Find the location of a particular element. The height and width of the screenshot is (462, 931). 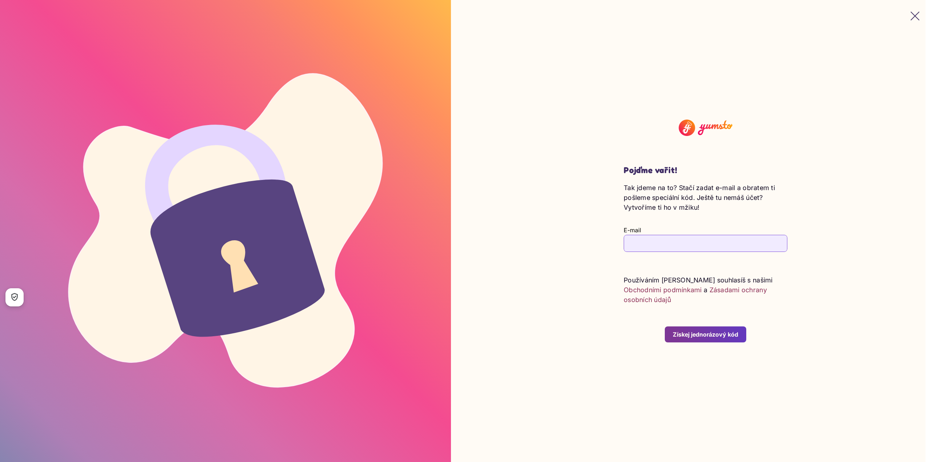

a: Obchodními podmínkami is located at coordinates (662, 290).